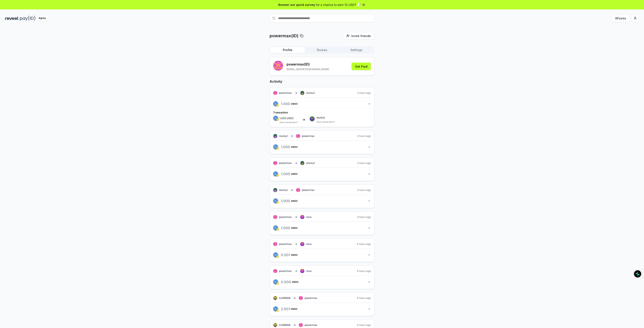  What do you see at coordinates (12, 18) in the screenshot?
I see `img: reveel_dark` at bounding box center [12, 18].